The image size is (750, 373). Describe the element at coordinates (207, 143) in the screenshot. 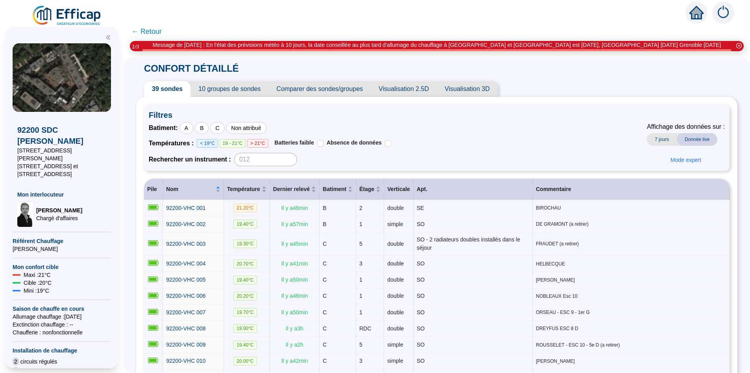

I see `span: < 19°C` at that location.